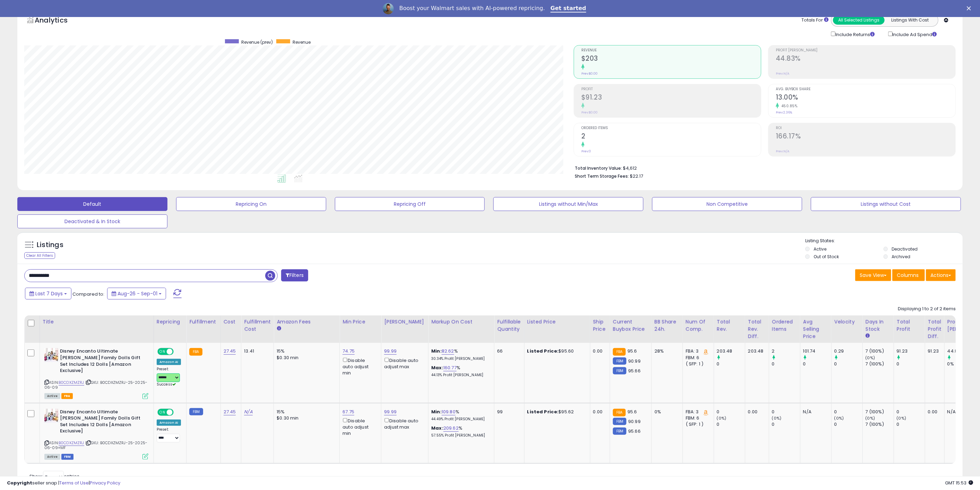 Image resolution: width=980 pixels, height=490 pixels. Describe the element at coordinates (48, 293) in the screenshot. I see `button: Last 7 Days` at that location.